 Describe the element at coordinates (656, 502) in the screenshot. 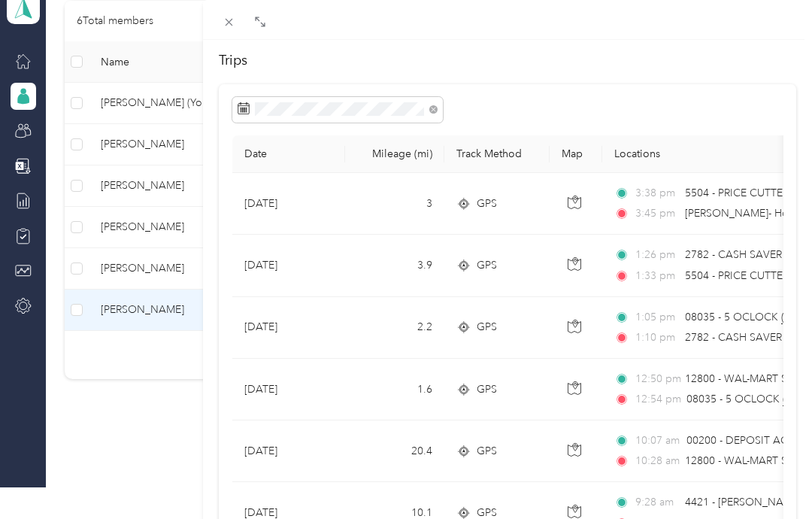

I see `span: 9:28 am` at that location.